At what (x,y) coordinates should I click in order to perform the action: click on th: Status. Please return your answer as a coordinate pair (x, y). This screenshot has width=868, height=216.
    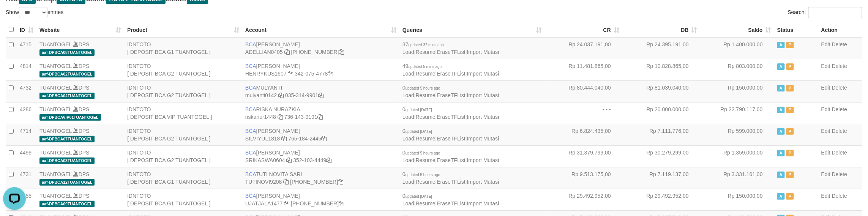
    Looking at the image, I should click on (796, 29).